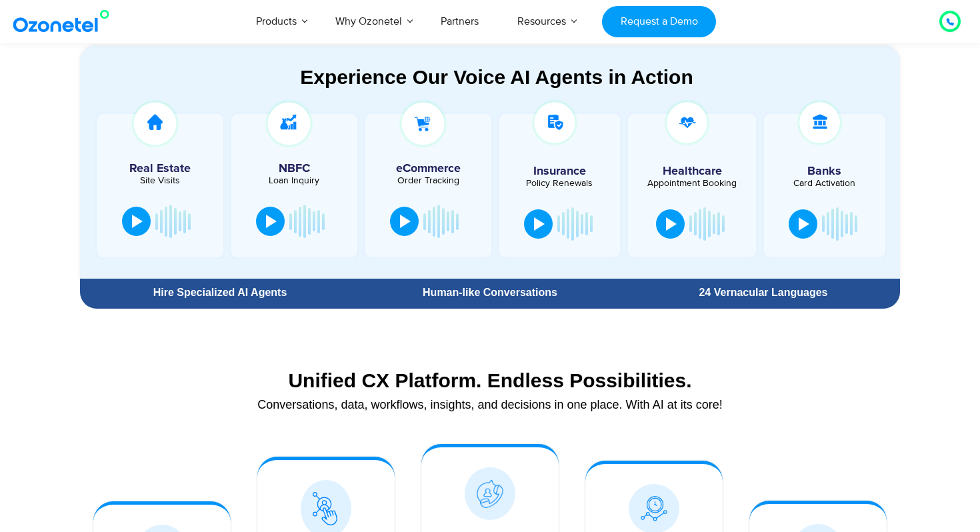 This screenshot has width=980, height=532. What do you see at coordinates (428, 180) in the screenshot?
I see `div: Order Tracking` at bounding box center [428, 180].